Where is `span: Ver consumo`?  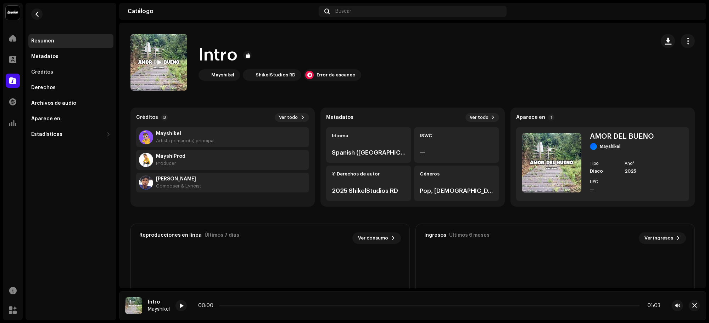
span: Ver consumo is located at coordinates (373, 238).